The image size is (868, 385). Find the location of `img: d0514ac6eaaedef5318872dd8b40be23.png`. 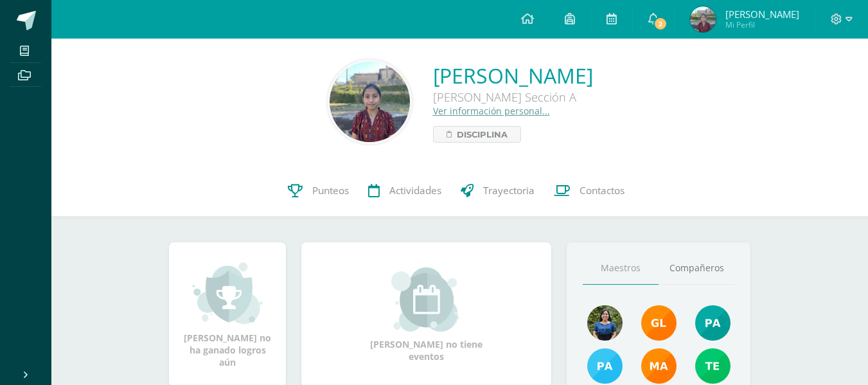

img: d0514ac6eaaedef5318872dd8b40be23.png is located at coordinates (605, 366).